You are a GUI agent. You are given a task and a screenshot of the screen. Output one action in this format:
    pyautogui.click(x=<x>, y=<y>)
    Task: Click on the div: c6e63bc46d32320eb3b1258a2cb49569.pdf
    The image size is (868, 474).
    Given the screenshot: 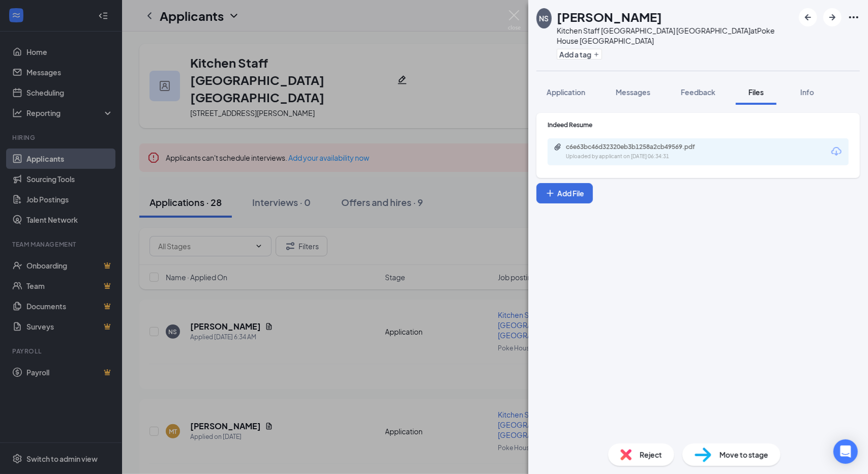 What is the action you would take?
    pyautogui.click(x=637, y=147)
    